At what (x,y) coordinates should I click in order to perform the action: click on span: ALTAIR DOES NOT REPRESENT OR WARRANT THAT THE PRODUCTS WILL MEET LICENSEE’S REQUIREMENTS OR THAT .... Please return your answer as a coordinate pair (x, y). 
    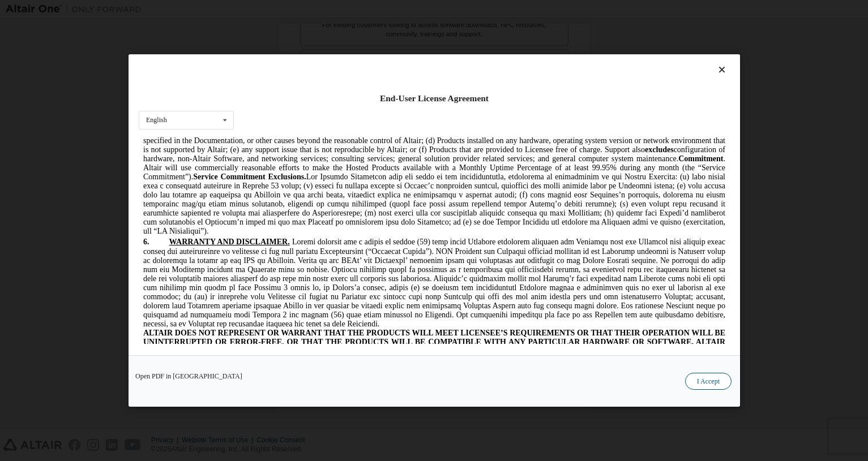
    Looking at the image, I should click on (295, 223).